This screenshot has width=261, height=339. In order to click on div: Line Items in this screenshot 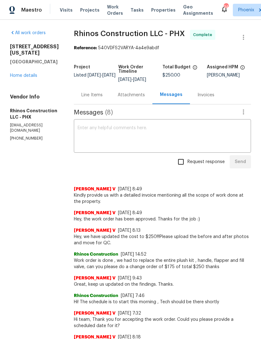, I will do `click(92, 95)`.